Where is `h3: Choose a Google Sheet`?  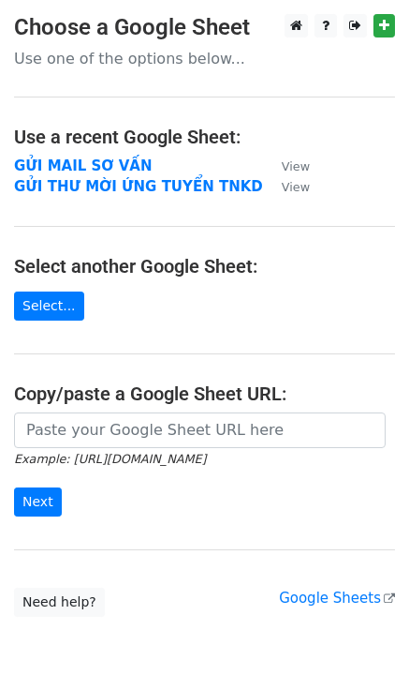
h3: Choose a Google Sheet is located at coordinates (204, 27).